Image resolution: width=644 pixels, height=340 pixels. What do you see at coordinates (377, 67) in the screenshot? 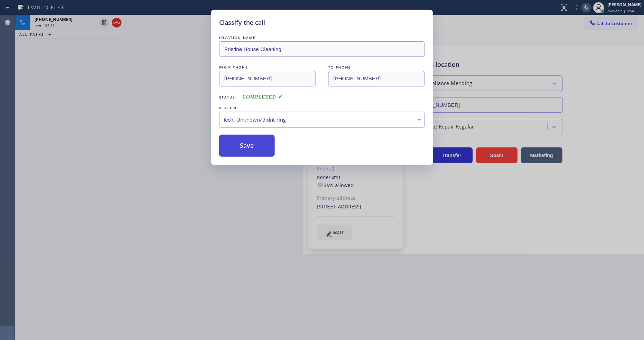
I see `div: TO PHONE` at bounding box center [377, 67].